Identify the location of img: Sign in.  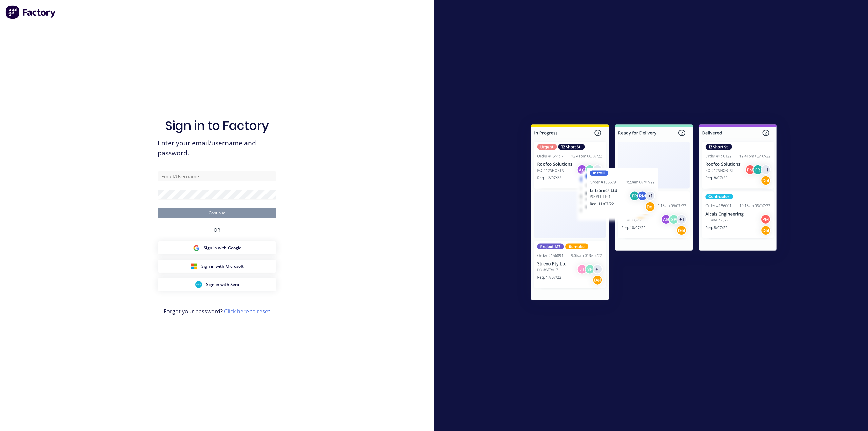
(654, 213).